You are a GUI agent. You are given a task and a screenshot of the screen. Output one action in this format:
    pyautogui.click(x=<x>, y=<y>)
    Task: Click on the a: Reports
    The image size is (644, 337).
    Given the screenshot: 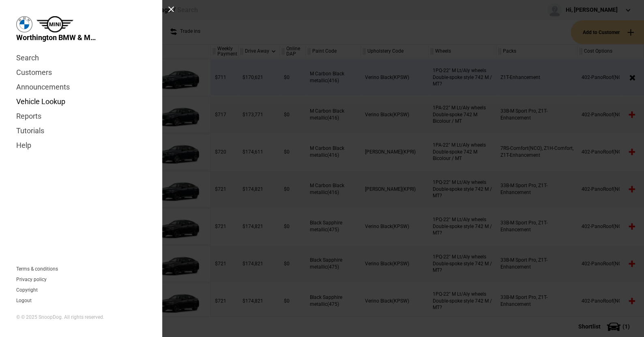 What is the action you would take?
    pyautogui.click(x=81, y=117)
    